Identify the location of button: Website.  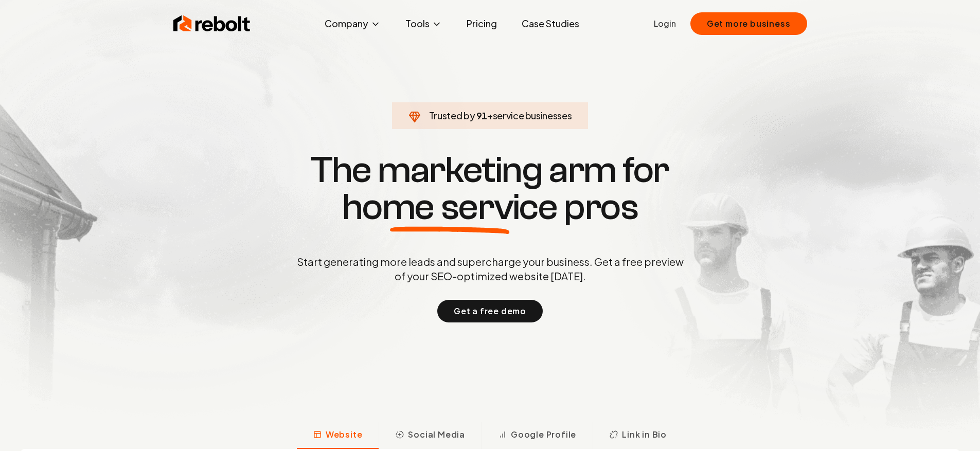
(338, 436).